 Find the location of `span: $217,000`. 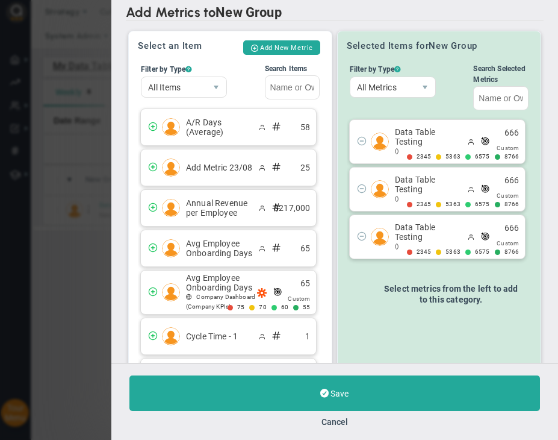

span: $217,000 is located at coordinates (293, 208).